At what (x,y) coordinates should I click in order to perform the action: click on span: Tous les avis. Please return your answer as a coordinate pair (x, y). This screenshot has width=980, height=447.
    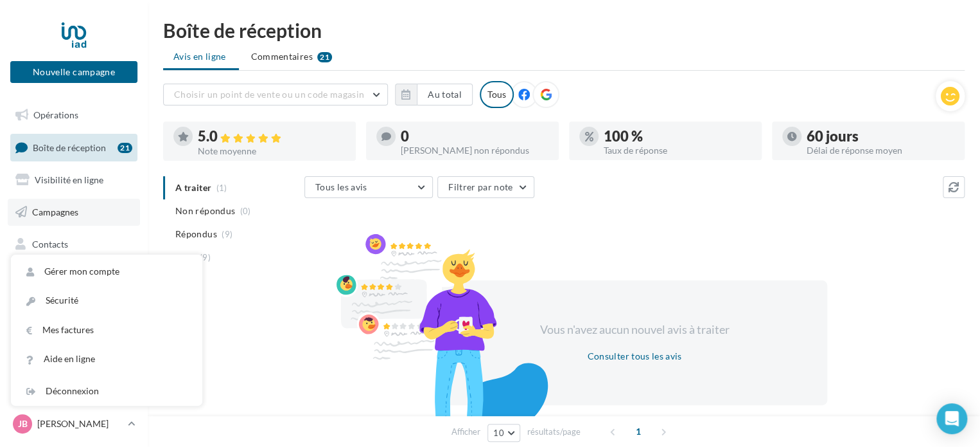
    Looking at the image, I should click on (341, 186).